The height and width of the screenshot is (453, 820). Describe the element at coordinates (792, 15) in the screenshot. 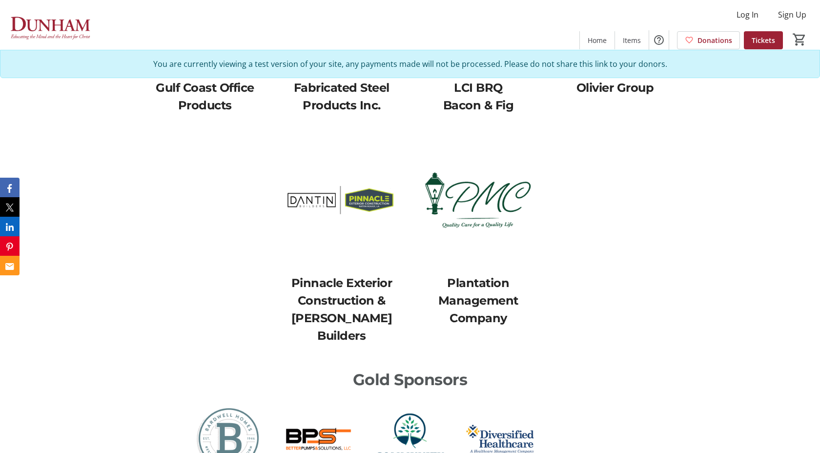

I see `span: Sign Up` at that location.